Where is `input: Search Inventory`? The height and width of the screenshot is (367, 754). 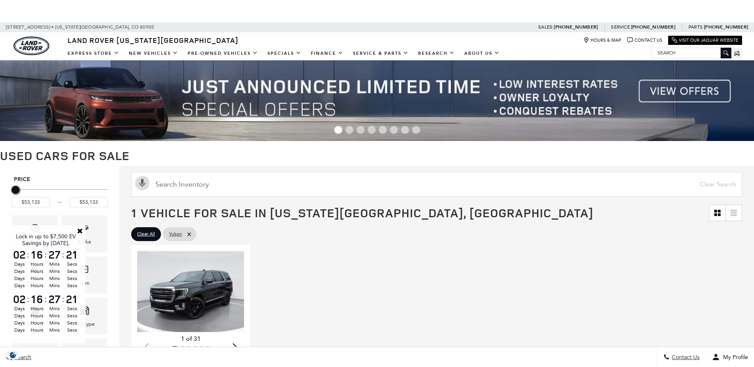 input: Search Inventory is located at coordinates (436, 184).